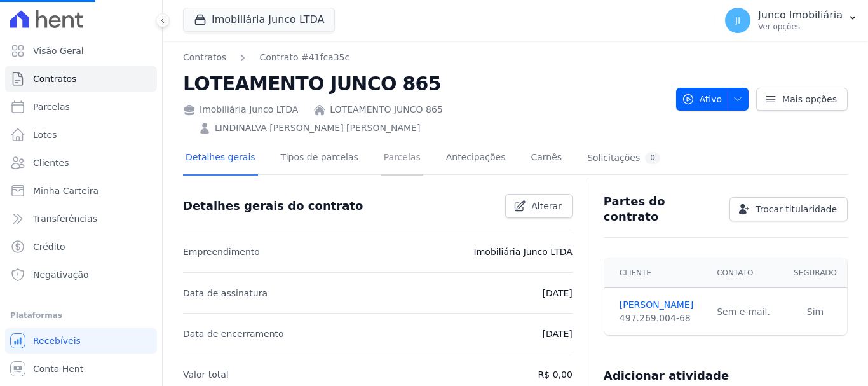 This screenshot has height=386, width=868. Describe the element at coordinates (80, 315) in the screenshot. I see `div: Plataformas` at that location.